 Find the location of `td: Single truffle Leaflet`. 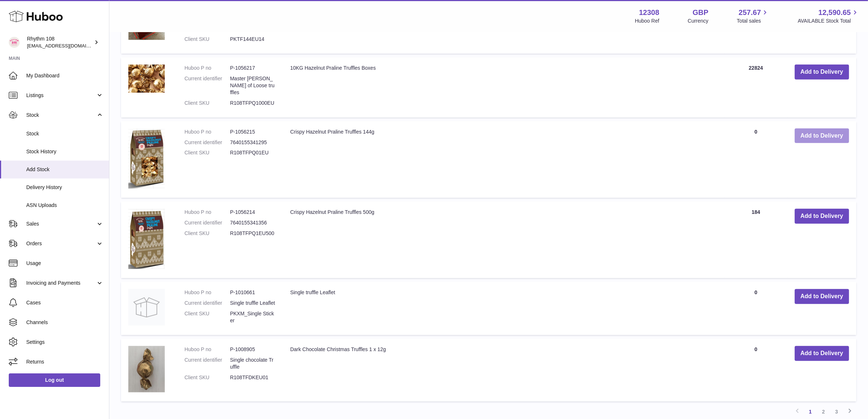

td: Single truffle Leaflet is located at coordinates (503, 308).